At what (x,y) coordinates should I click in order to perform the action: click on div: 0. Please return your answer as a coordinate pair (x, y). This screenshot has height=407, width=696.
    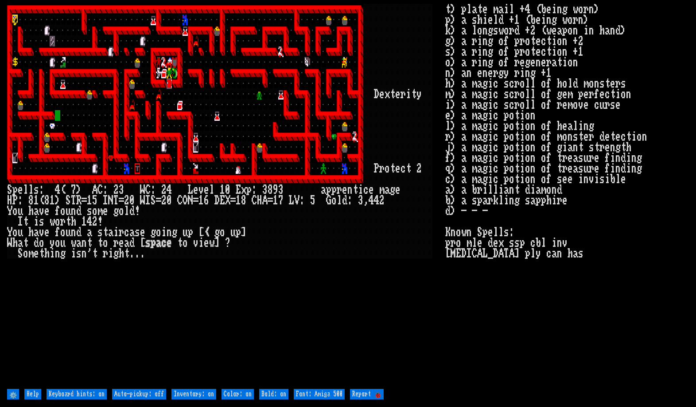
    Looking at the image, I should click on (132, 201).